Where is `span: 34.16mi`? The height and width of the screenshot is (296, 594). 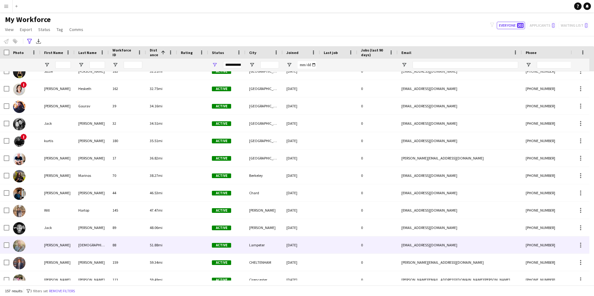
span: 34.16mi is located at coordinates (156, 106).